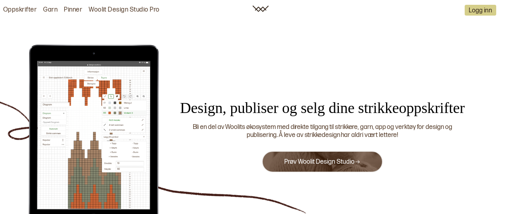 The width and height of the screenshot is (505, 214). I want to click on button: Prøv Woolit Design Studio, so click(322, 162).